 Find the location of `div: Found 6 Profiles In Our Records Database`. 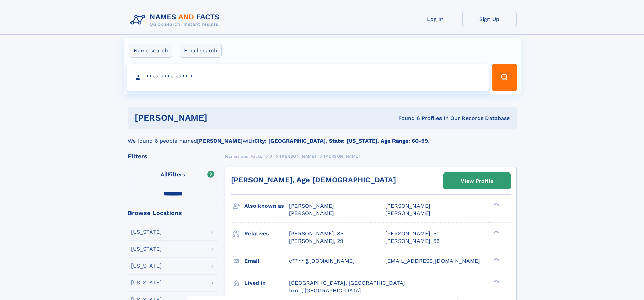

div: Found 6 Profiles In Our Records Database is located at coordinates (406, 118).